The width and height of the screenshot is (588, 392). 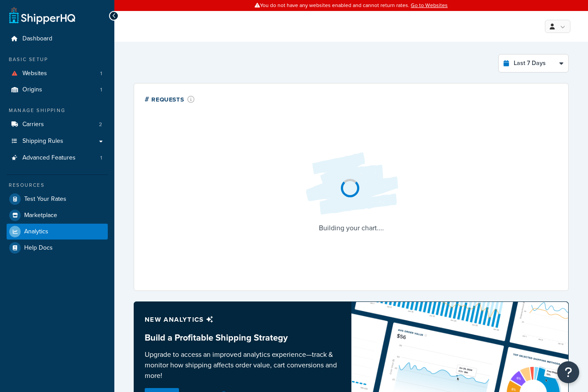 I want to click on a: Analytics, so click(x=57, y=231).